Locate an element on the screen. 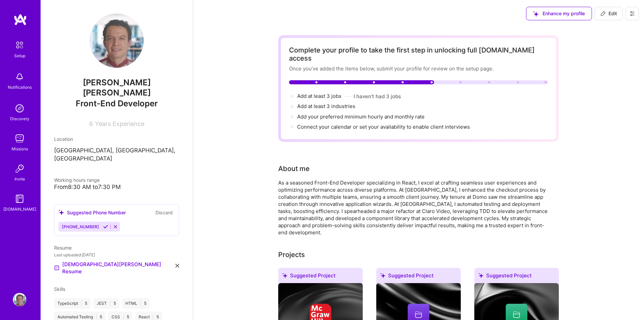 The image size is (644, 320). img: teamwork is located at coordinates (20, 138).